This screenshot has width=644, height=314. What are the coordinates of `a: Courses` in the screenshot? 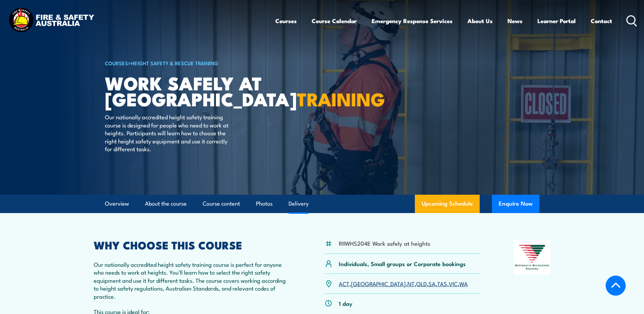 It's located at (286, 21).